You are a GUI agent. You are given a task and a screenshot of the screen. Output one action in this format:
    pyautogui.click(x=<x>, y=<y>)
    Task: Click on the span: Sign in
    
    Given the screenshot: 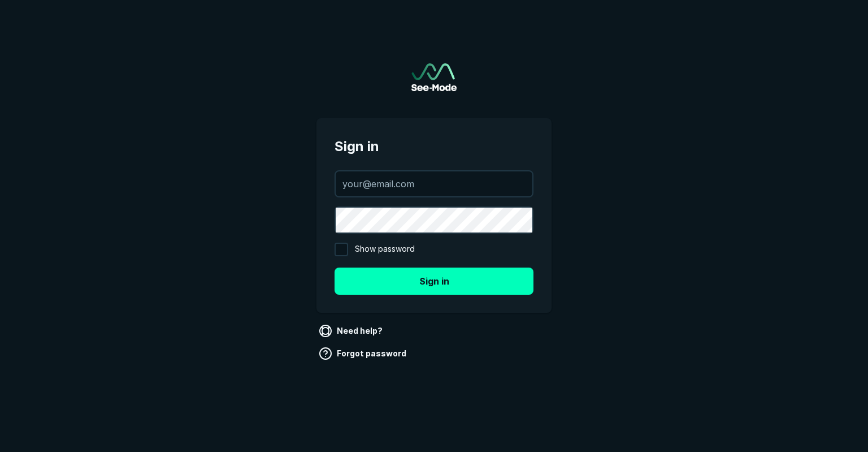 What is the action you would take?
    pyautogui.click(x=434, y=146)
    